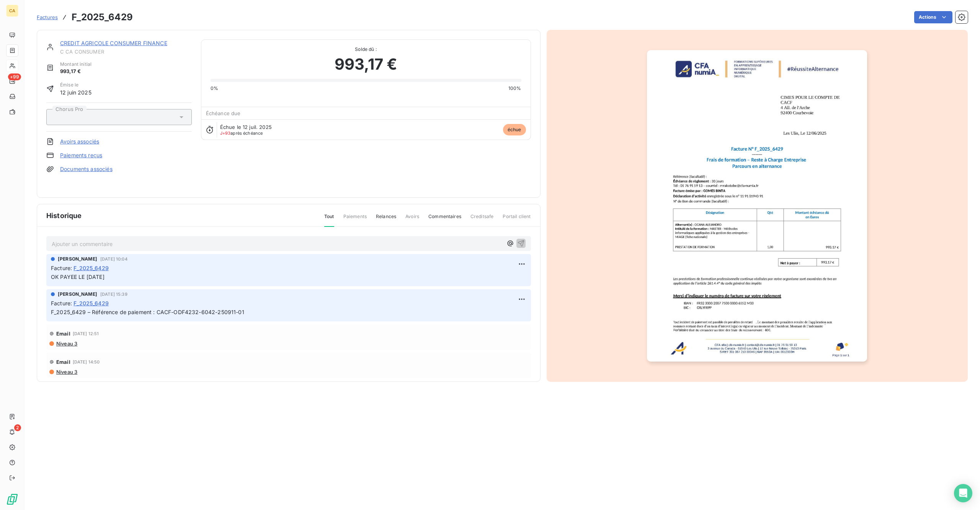 This screenshot has height=510, width=980. Describe the element at coordinates (245, 127) in the screenshot. I see `span: Échue le 12 juil. 2025` at that location.